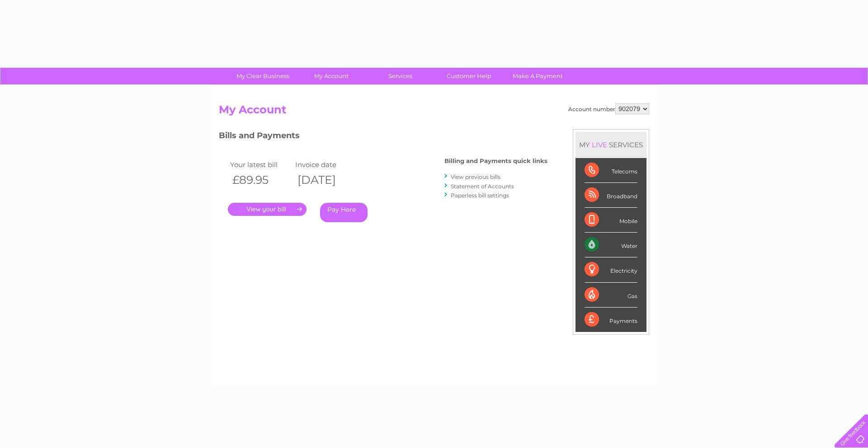  What do you see at coordinates (479, 195) in the screenshot?
I see `a: Paperless bill settings` at bounding box center [479, 195].